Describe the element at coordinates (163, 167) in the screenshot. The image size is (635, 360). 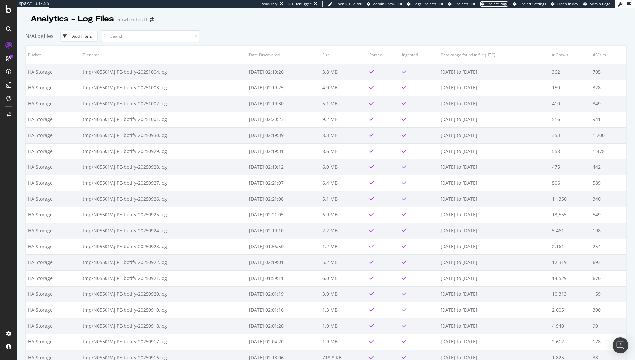
I see `td: tmp/N05501V.j.PE-botify-20250928.log` at that location.